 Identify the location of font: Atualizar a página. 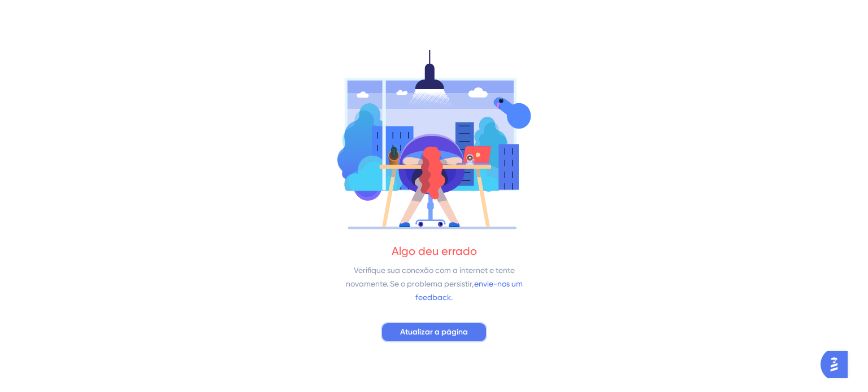
(434, 332).